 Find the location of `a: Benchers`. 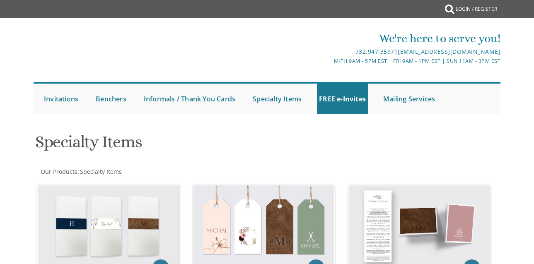

a: Benchers is located at coordinates (111, 99).